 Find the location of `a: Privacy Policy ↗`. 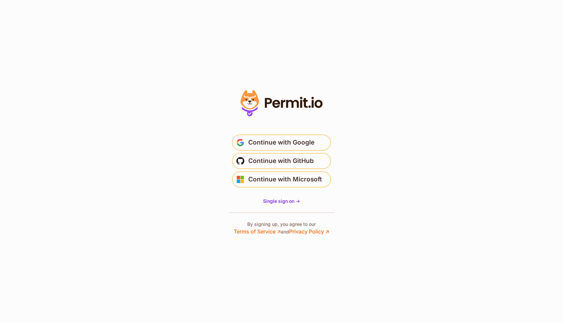

a: Privacy Policy ↗ is located at coordinates (309, 231).